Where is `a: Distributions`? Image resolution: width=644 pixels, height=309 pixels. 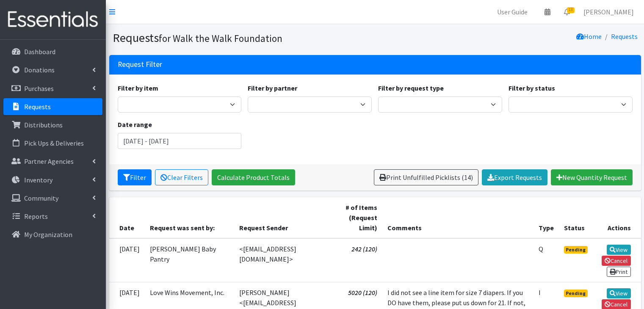
a: Distributions is located at coordinates (53, 125).